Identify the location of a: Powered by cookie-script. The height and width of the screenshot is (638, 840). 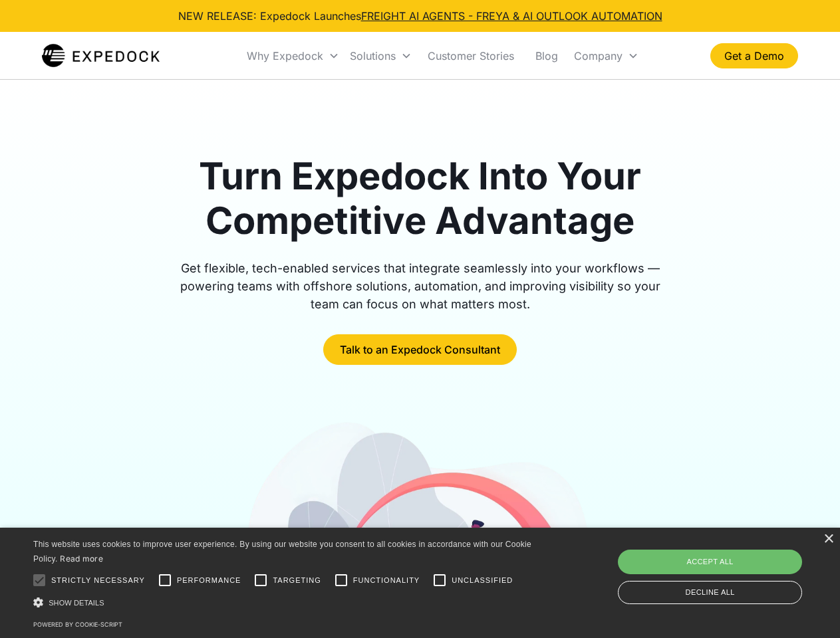
(78, 625).